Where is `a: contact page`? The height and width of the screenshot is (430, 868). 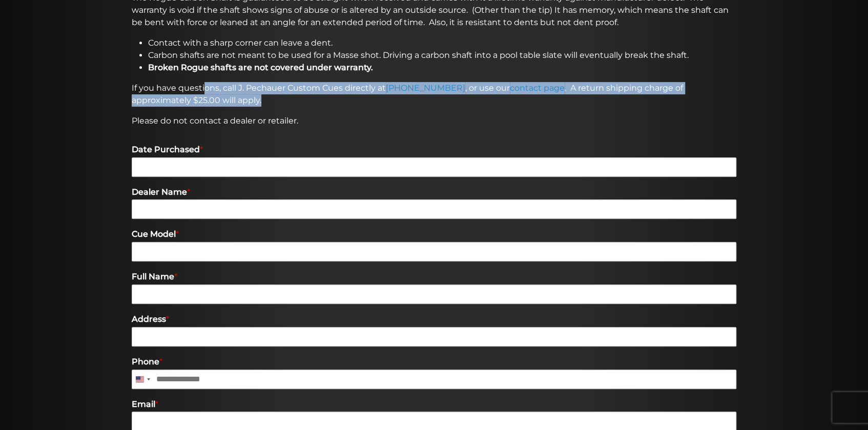 a: contact page is located at coordinates (537, 88).